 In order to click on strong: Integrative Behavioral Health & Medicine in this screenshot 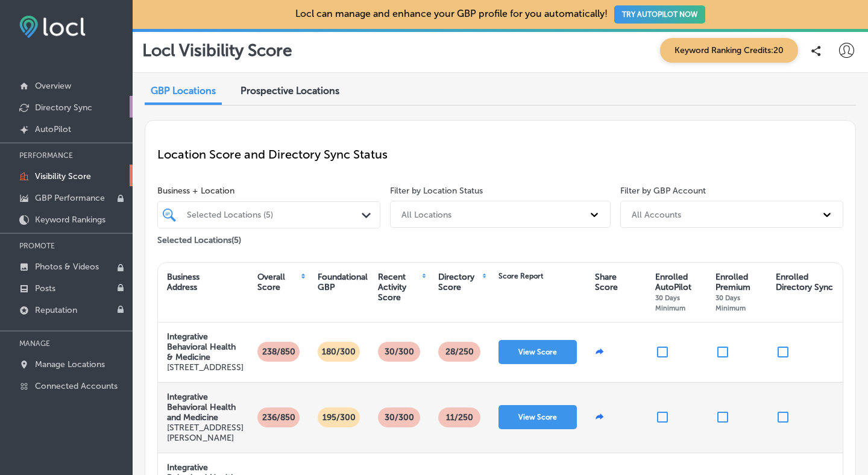, I will do `click(201, 347)`.